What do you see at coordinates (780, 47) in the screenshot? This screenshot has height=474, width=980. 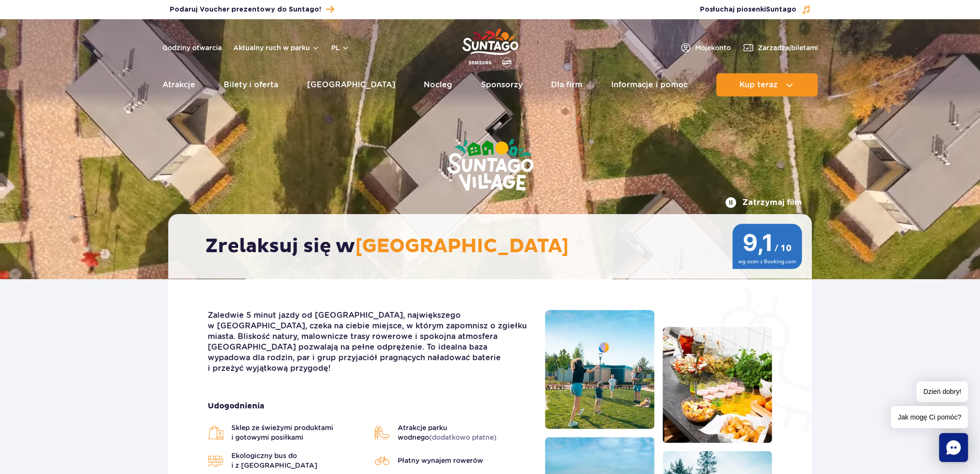 I see `a: Zarządzajbiletami` at bounding box center [780, 47].